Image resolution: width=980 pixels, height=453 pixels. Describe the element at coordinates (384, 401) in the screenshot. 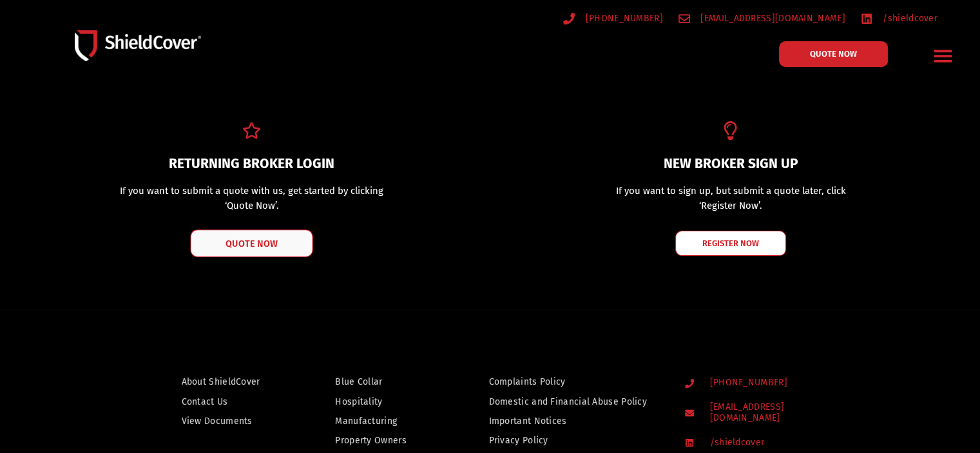

I see `a: Hospitality` at that location.